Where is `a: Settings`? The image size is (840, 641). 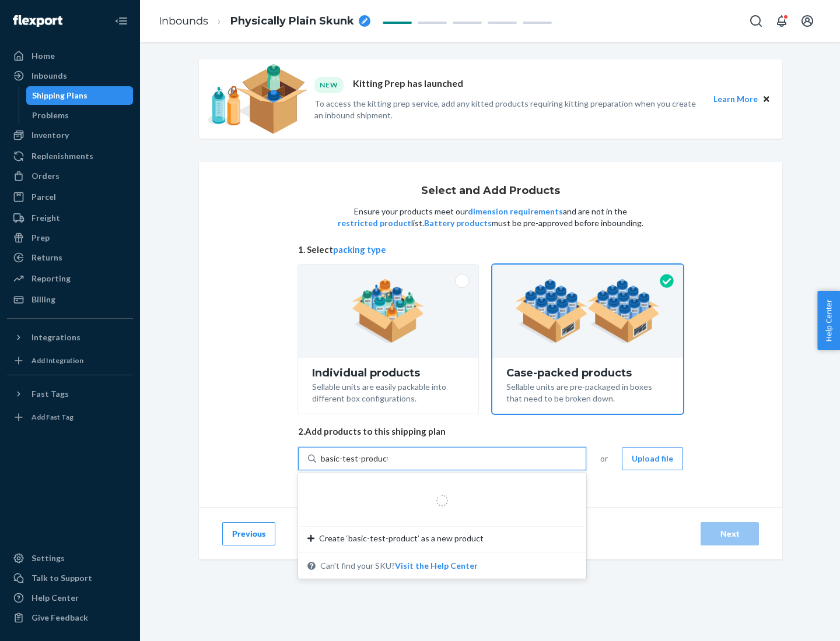 a: Settings is located at coordinates (70, 558).